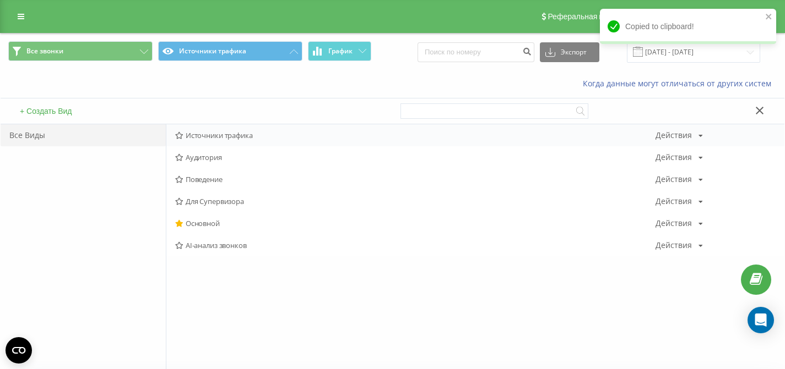 Image resolution: width=785 pixels, height=369 pixels. Describe the element at coordinates (593, 17) in the screenshot. I see `span: Реферальная программа` at that location.